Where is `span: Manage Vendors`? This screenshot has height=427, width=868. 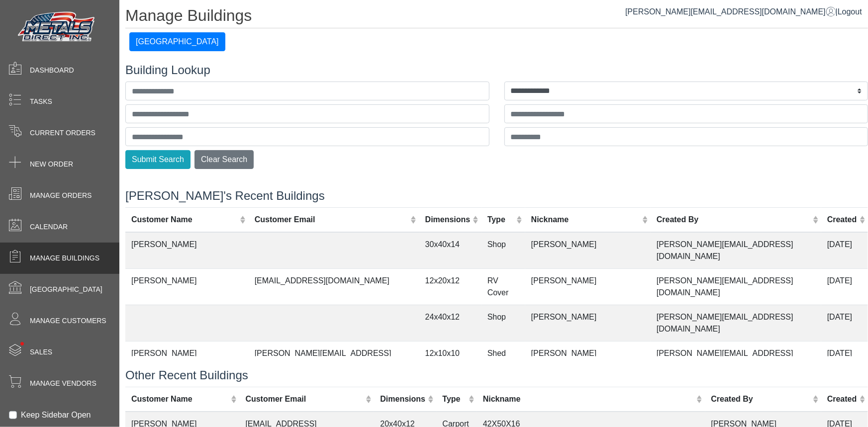 span: Manage Vendors is located at coordinates (63, 383).